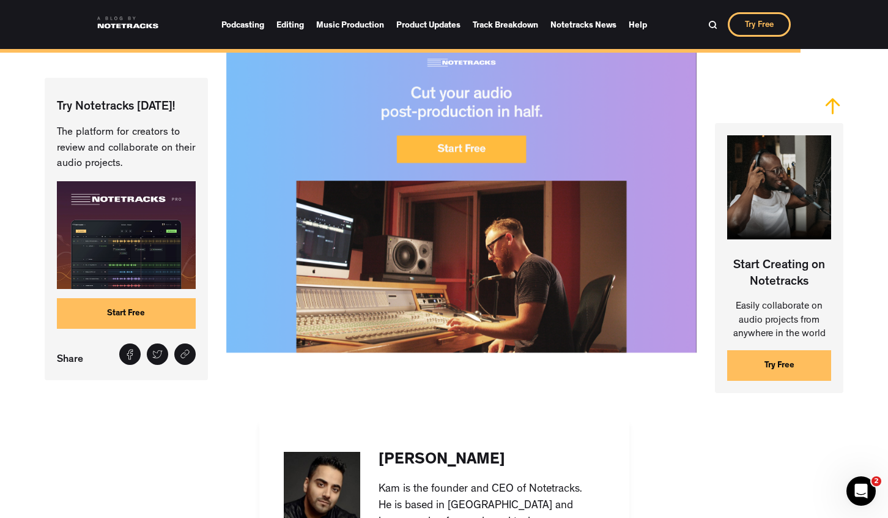 This screenshot has width=888, height=518. Describe the element at coordinates (126, 313) in the screenshot. I see `a: Start Free` at that location.